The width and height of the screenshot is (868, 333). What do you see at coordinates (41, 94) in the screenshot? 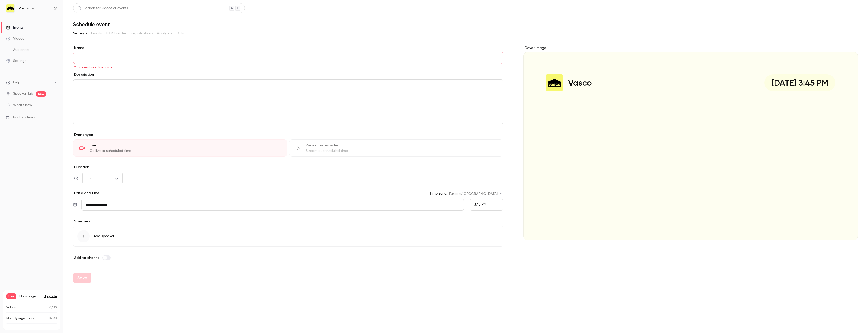
I see `span: new` at bounding box center [41, 94].